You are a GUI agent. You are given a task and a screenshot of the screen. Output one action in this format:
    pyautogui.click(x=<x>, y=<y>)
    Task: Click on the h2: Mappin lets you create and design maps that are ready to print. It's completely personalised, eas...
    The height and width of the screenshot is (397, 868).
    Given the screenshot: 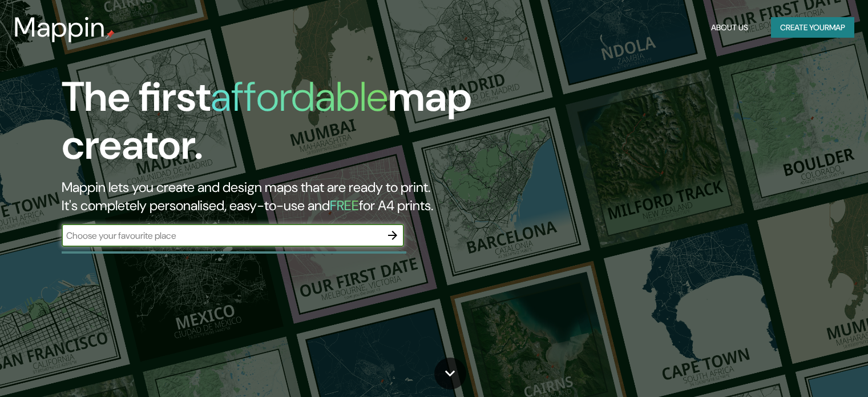 What is the action you would take?
    pyautogui.click(x=279, y=196)
    